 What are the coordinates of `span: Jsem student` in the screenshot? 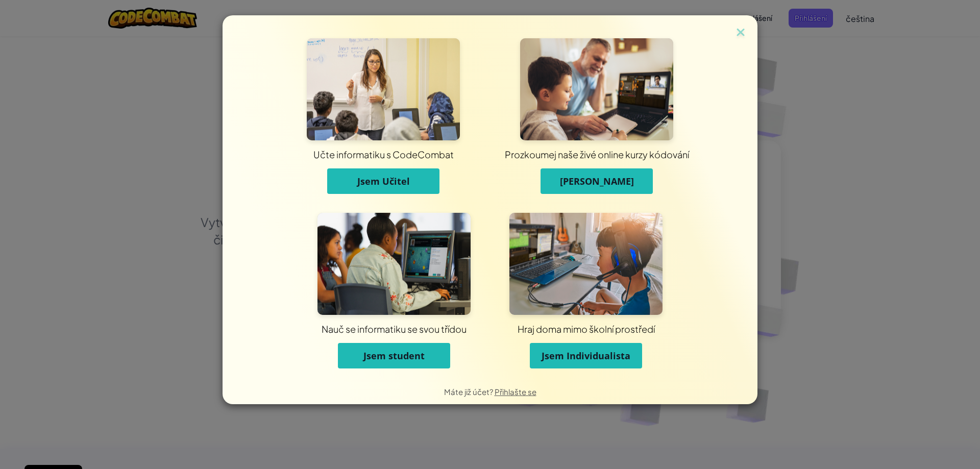 It's located at (394, 356).